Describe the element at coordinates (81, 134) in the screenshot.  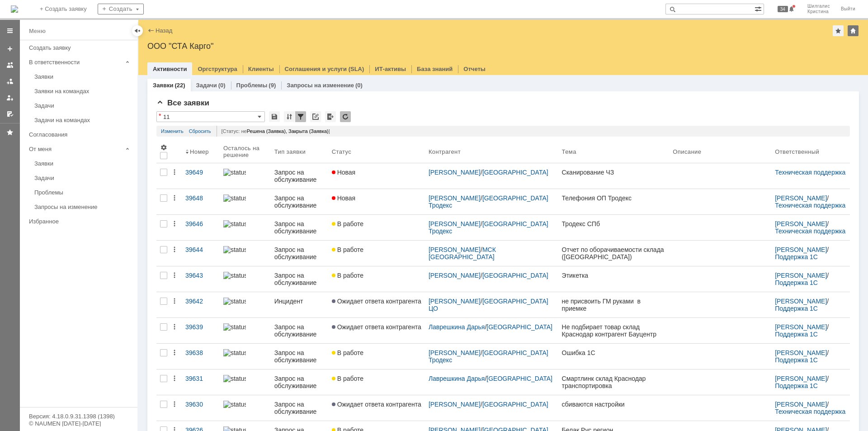
I see `div: Согласования` at that location.